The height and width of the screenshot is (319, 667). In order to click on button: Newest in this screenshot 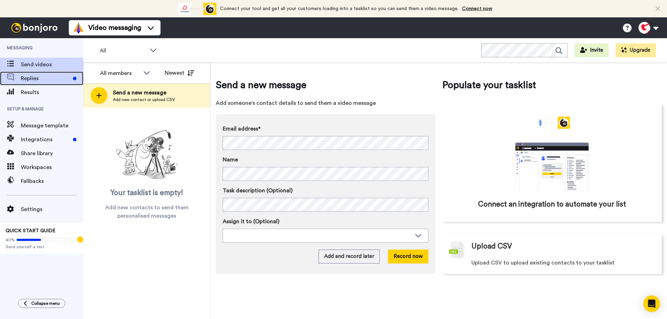, I will do `click(179, 73)`.